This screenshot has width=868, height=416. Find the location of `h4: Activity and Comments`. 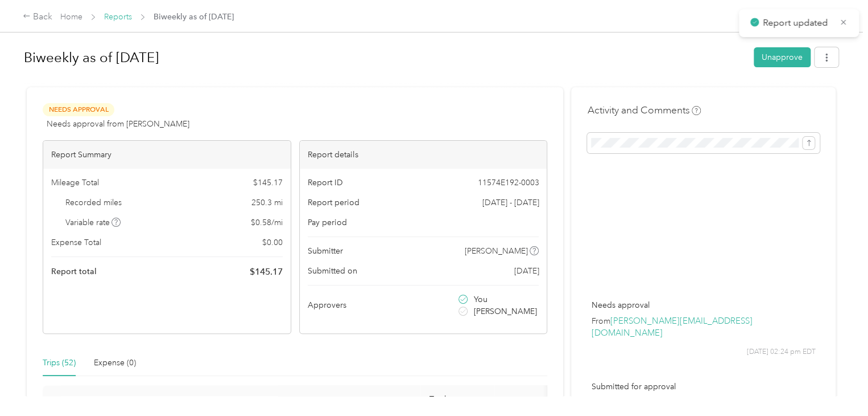

h4: Activity and Comments is located at coordinates (644, 110).